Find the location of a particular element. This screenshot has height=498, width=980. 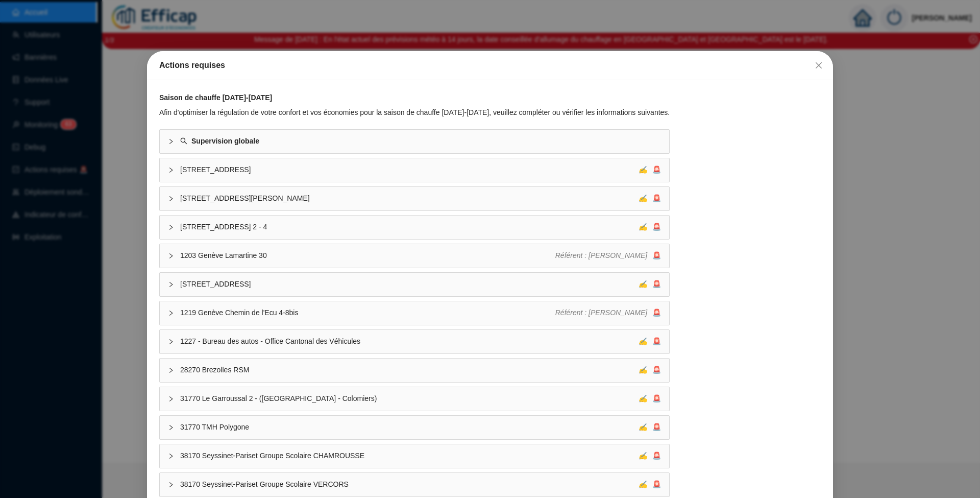

div: 38170 Seyssinet-Pariset Groupe Scolaire CHAMROUSSE✍🚨 is located at coordinates (415, 456).